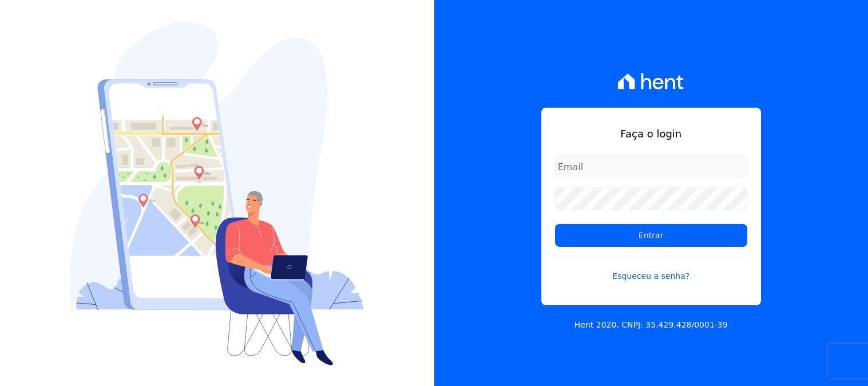 The width and height of the screenshot is (868, 386). What do you see at coordinates (651, 324) in the screenshot?
I see `p: Hent 2020. CNPJ: 35.429.428/0001-39` at bounding box center [651, 324].